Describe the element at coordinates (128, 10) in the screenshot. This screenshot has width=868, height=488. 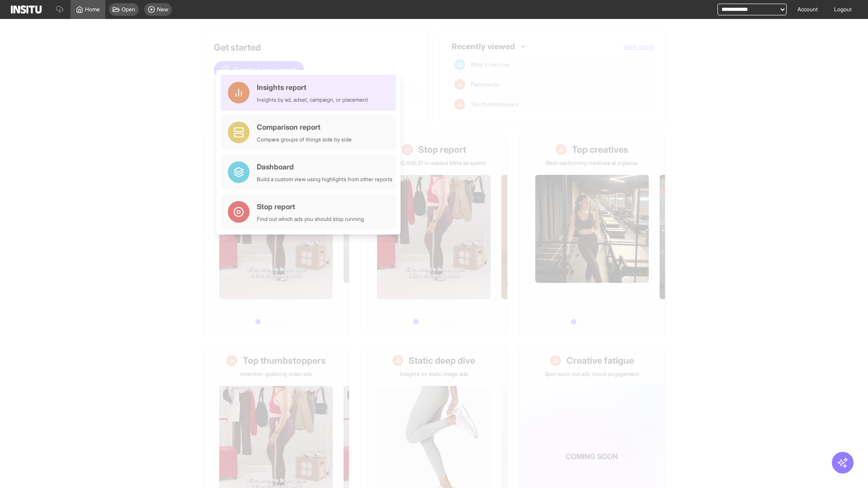
I see `span: Open` at that location.